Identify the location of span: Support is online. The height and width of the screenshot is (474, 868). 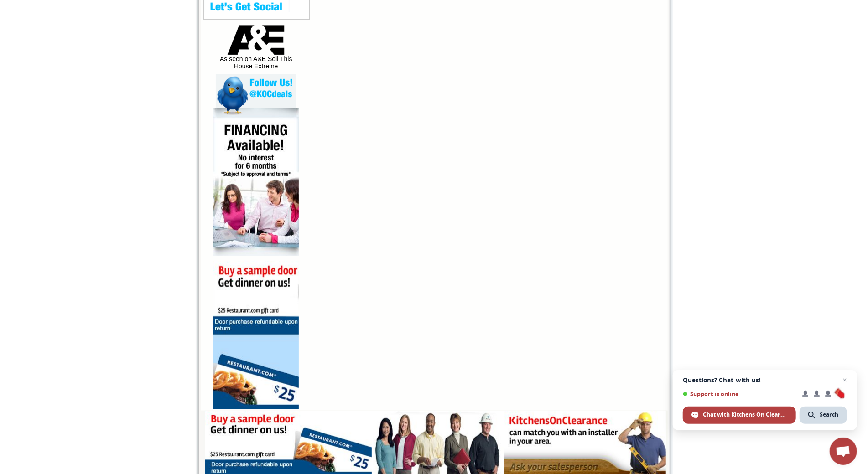
(740, 394).